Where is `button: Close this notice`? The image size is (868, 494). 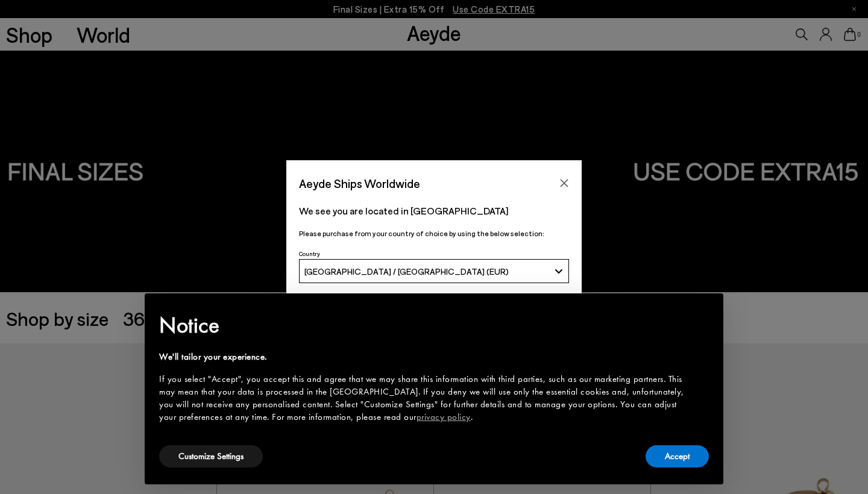
button: Close this notice is located at coordinates (704, 312).